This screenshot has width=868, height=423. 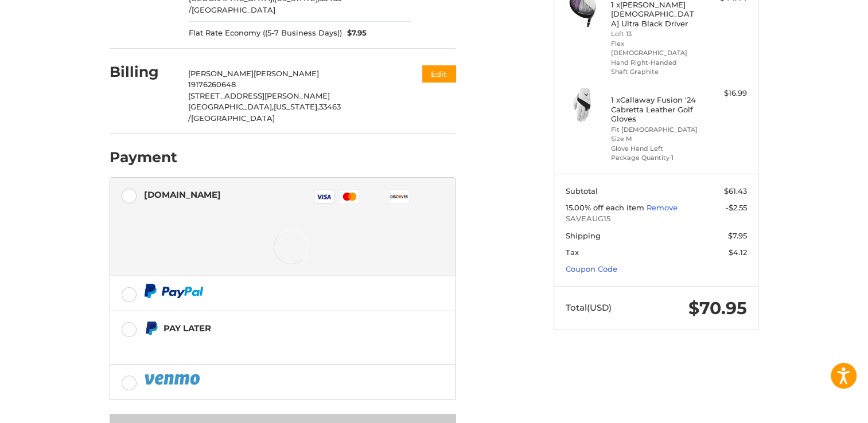 What do you see at coordinates (273, 328) in the screenshot?
I see `div: Pay Later` at bounding box center [273, 328].